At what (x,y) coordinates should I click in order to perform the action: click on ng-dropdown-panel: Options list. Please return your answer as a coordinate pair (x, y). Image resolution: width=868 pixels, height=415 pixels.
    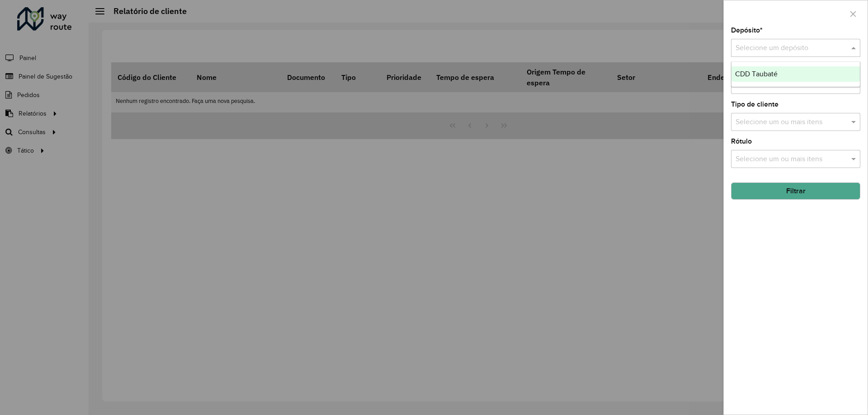
    Looking at the image, I should click on (796, 74).